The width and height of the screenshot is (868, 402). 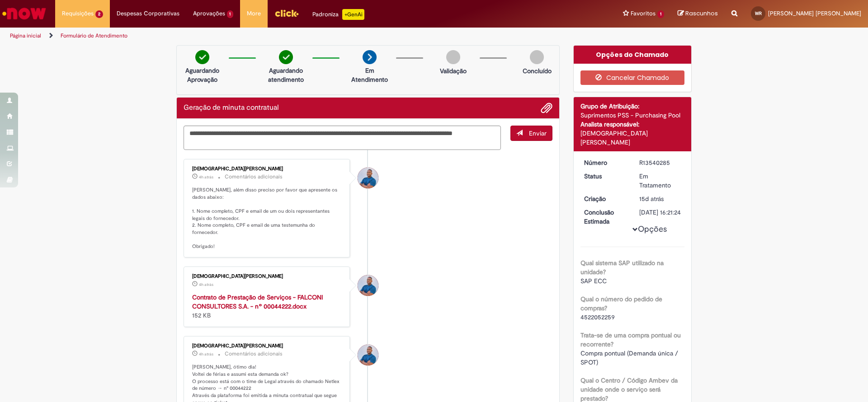 What do you see at coordinates (633, 55) in the screenshot?
I see `div: Opções do Chamado` at bounding box center [633, 55].